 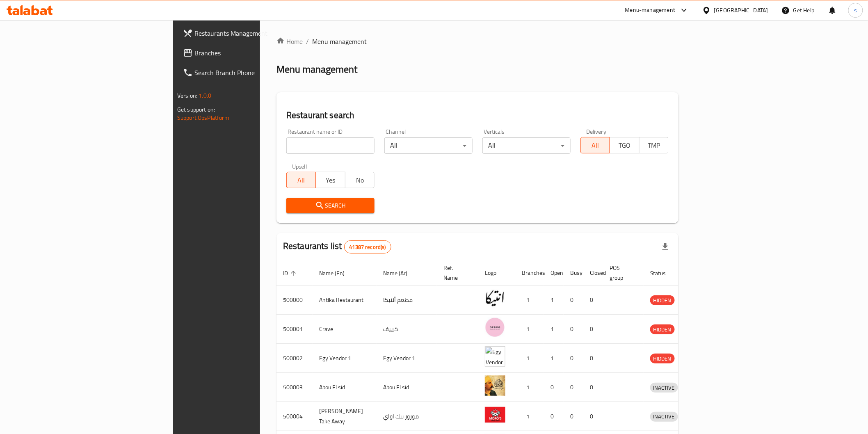 I want to click on img: Crave, so click(x=495, y=327).